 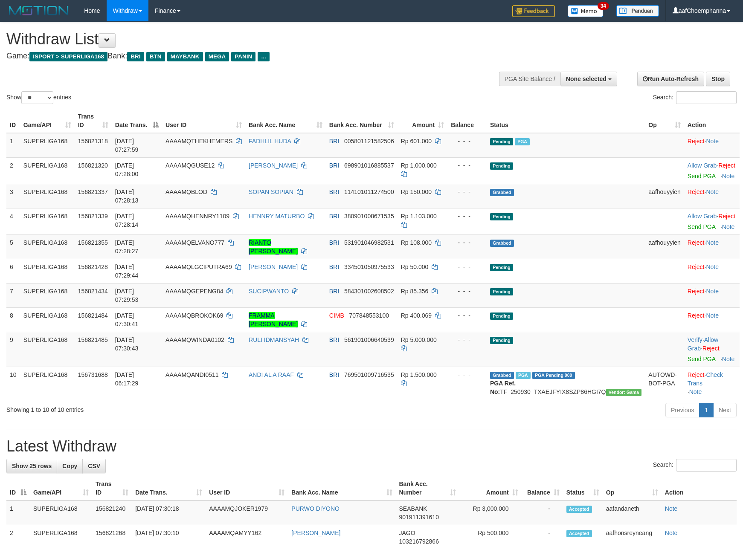 I want to click on span: Copy 334501050975533 to clipboard, so click(x=369, y=267).